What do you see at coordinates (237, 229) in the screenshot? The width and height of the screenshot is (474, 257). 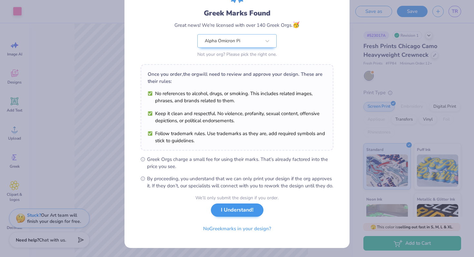 I see `button: NoGreekmarks in your design?` at bounding box center [237, 229].